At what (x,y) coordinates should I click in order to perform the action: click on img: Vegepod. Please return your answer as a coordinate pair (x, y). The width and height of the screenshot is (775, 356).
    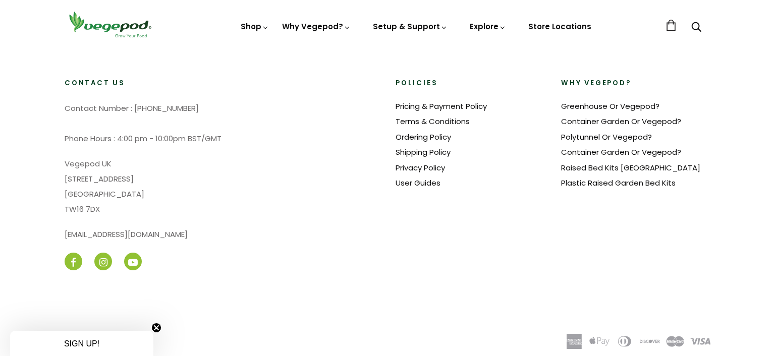
    Looking at the image, I should click on (110, 24).